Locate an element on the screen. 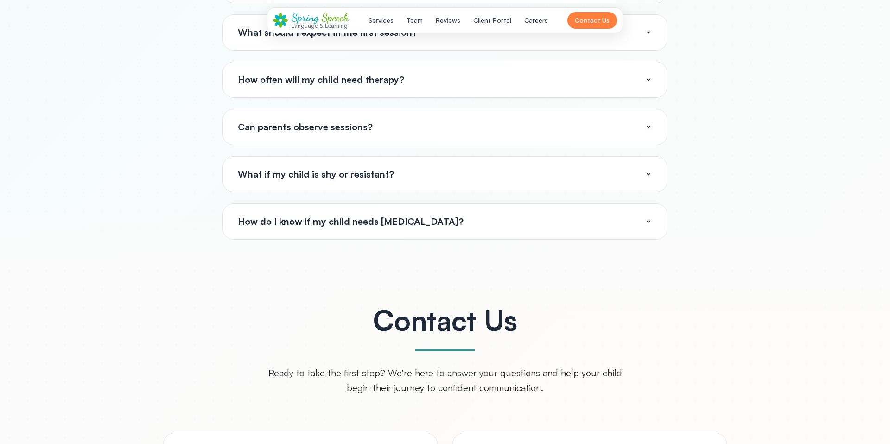 This screenshot has width=890, height=444. span: Speech is located at coordinates (335, 17).